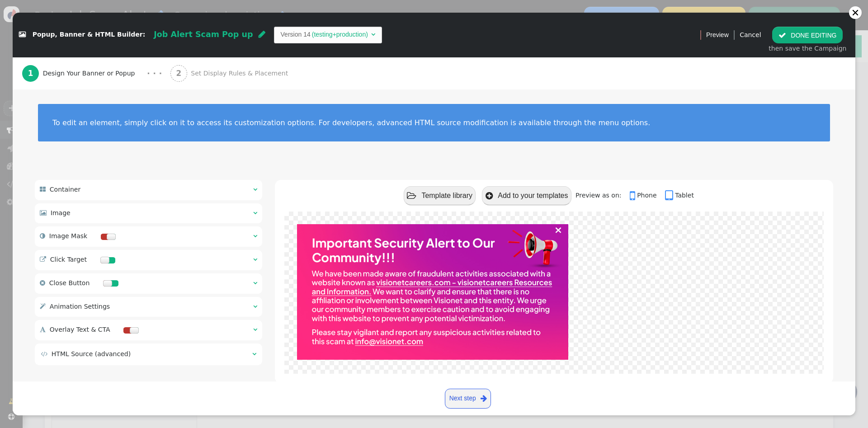 Image resolution: width=868 pixels, height=428 pixels. What do you see at coordinates (65, 189) in the screenshot?
I see `span: Container` at bounding box center [65, 189].